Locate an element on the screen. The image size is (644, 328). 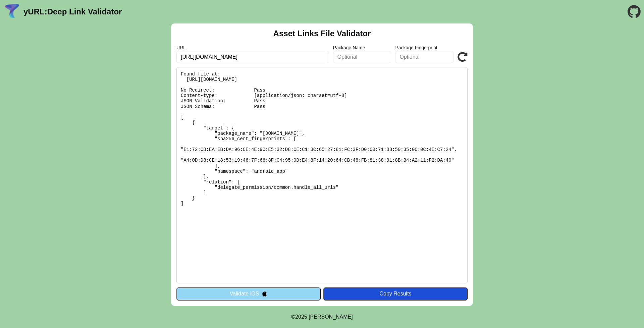
label: Package Name is located at coordinates (362, 47).